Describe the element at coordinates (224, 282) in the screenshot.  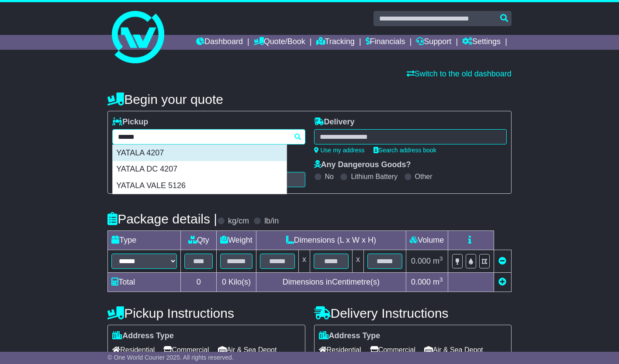
I see `span: 0` at that location.